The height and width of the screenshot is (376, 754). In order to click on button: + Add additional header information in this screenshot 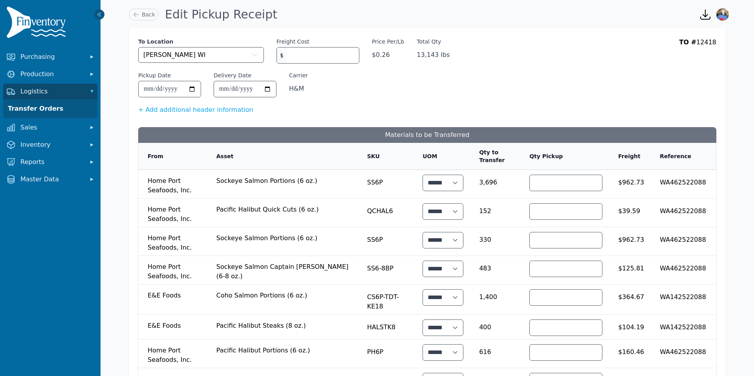, I will do `click(196, 110)`.